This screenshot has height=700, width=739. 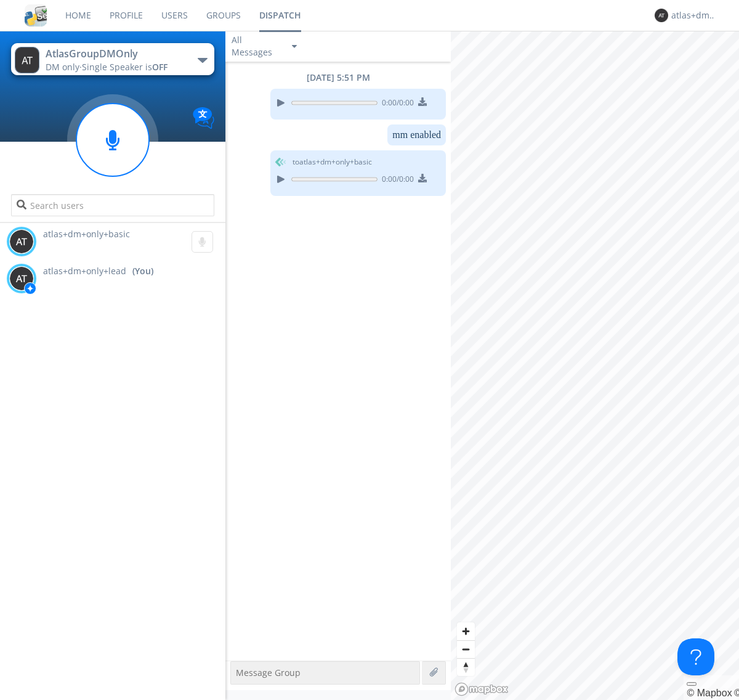 I want to click on a: Mapbox, so click(x=709, y=692).